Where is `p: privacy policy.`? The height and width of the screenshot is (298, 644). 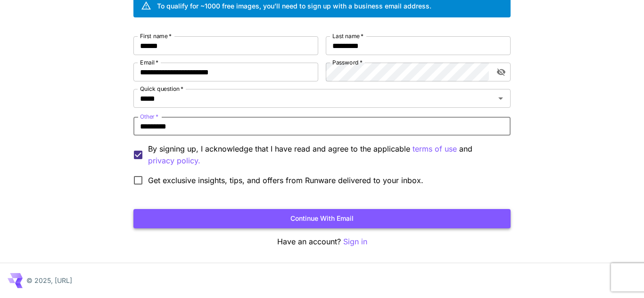 p: privacy policy. is located at coordinates (174, 160).